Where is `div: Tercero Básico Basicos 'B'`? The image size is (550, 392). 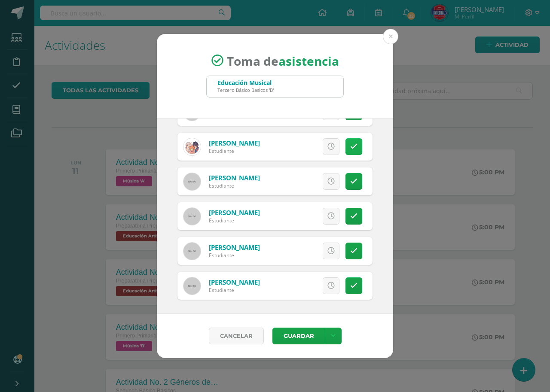 div: Tercero Básico Basicos 'B' is located at coordinates (245, 90).